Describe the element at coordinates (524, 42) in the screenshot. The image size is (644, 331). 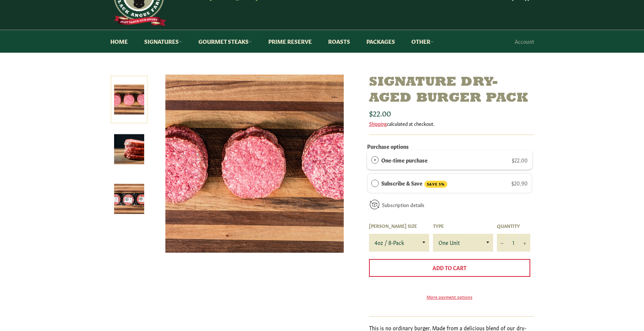
I see `a: Account` at that location.